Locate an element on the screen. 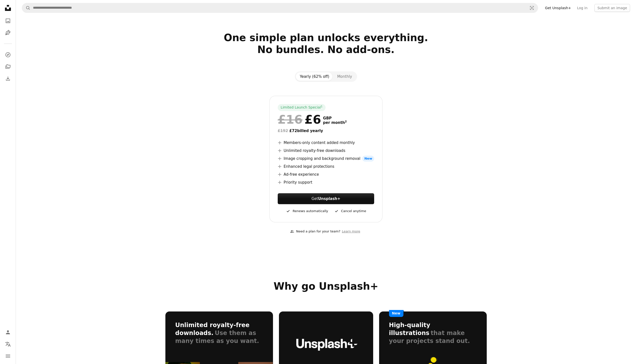  li: Priority support is located at coordinates (325, 182).